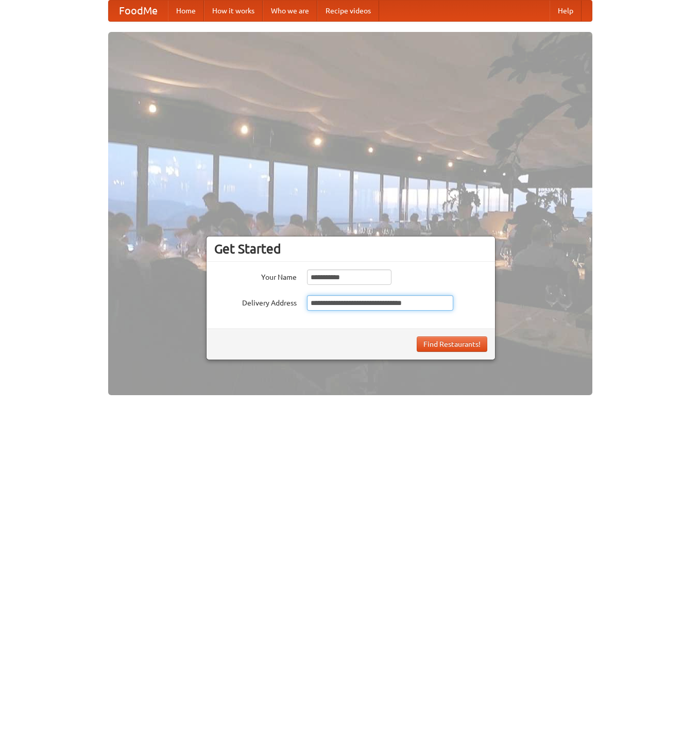  What do you see at coordinates (186, 11) in the screenshot?
I see `a: Home` at bounding box center [186, 11].